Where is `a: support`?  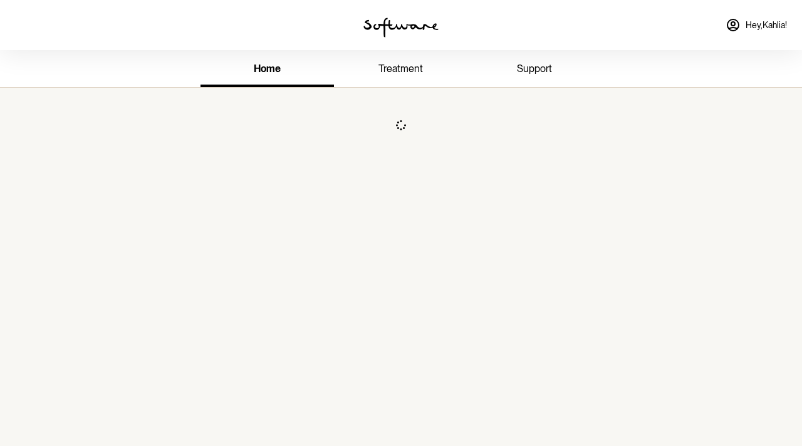
a: support is located at coordinates (534, 70).